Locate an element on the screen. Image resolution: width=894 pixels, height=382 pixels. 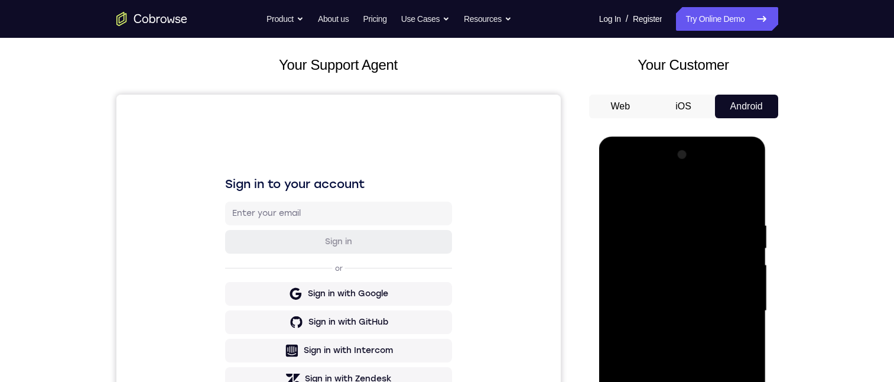
button: Resources is located at coordinates (487, 19).